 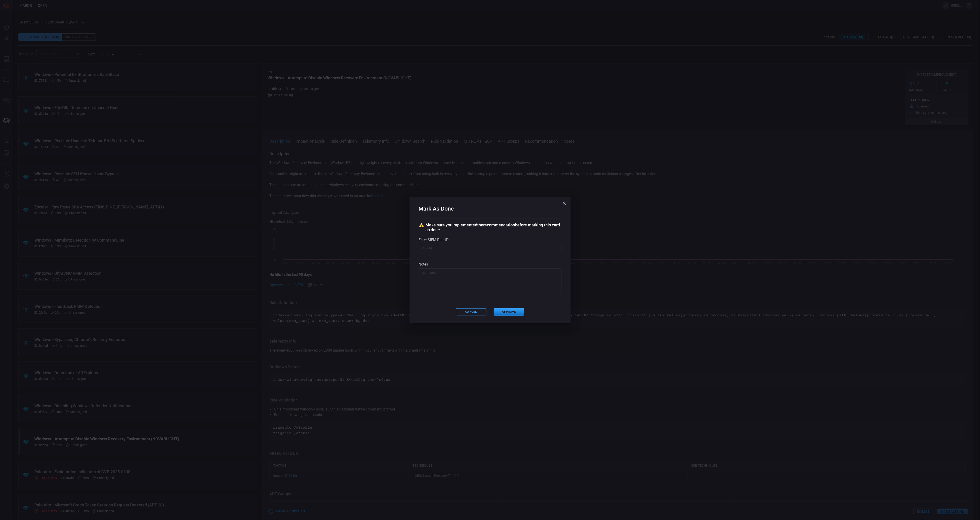 What do you see at coordinates (490, 211) in the screenshot?
I see `h2: Mark As Done` at bounding box center [490, 211].